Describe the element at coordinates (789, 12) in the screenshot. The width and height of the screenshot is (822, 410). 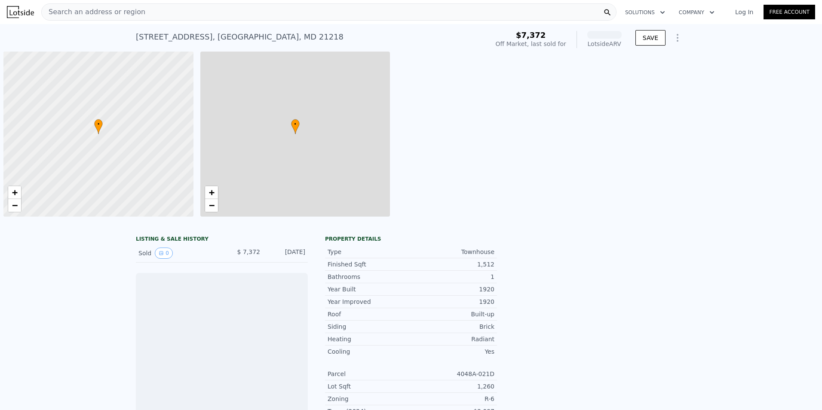
I see `a: Free Account` at that location.